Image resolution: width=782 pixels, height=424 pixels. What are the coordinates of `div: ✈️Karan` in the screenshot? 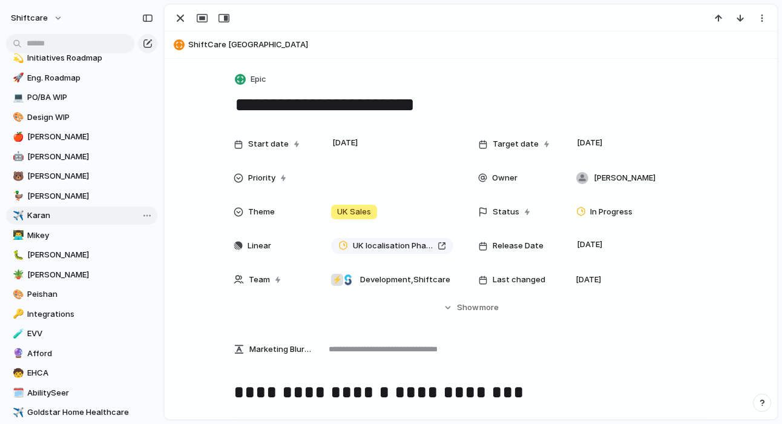 It's located at (82, 216).